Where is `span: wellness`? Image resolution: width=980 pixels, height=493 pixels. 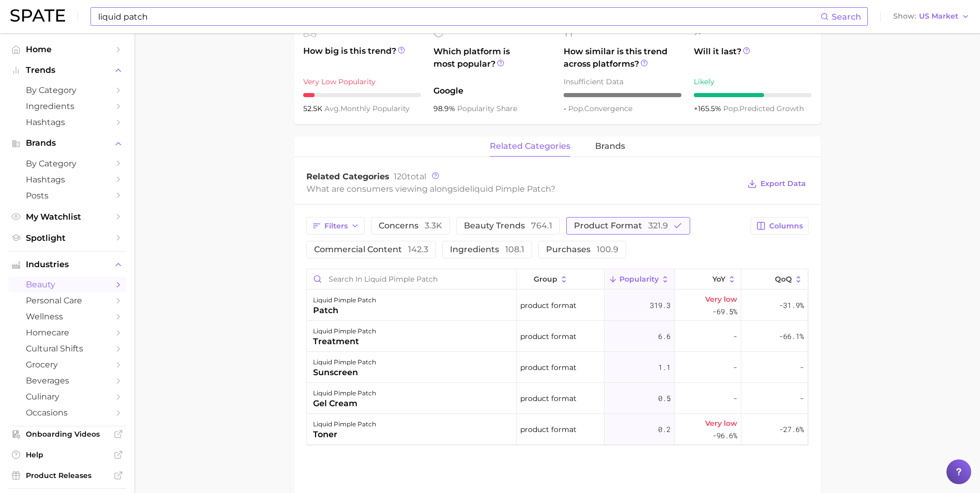
span: wellness is located at coordinates (67, 316).